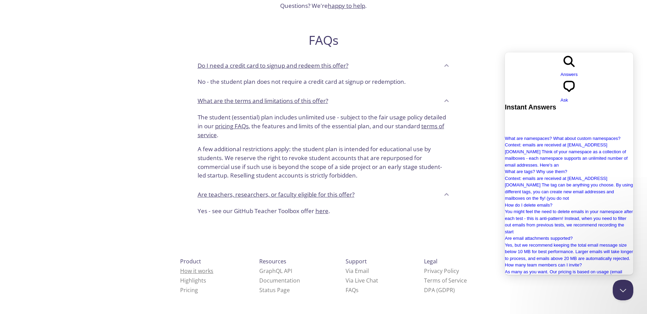 The width and height of the screenshot is (647, 314). Describe the element at coordinates (193, 281) in the screenshot. I see `a: Highlights` at that location.